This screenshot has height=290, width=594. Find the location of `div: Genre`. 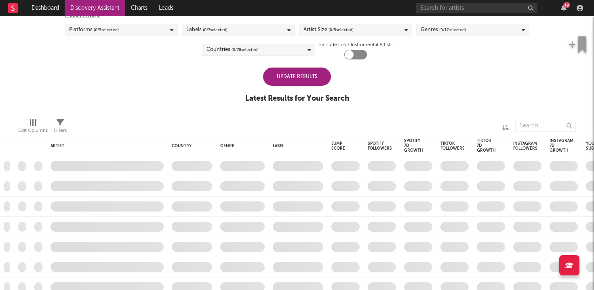

div: Genre is located at coordinates (241, 146).